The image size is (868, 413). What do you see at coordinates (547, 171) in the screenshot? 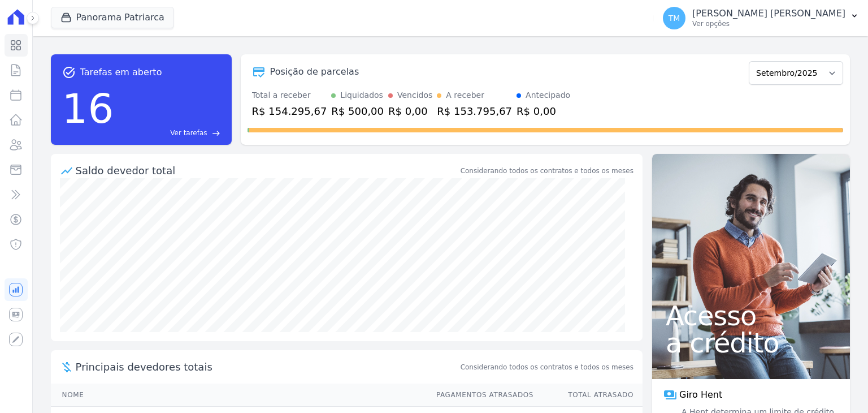
I see `div: Considerando todos os contratos e todos os meses` at bounding box center [547, 171].